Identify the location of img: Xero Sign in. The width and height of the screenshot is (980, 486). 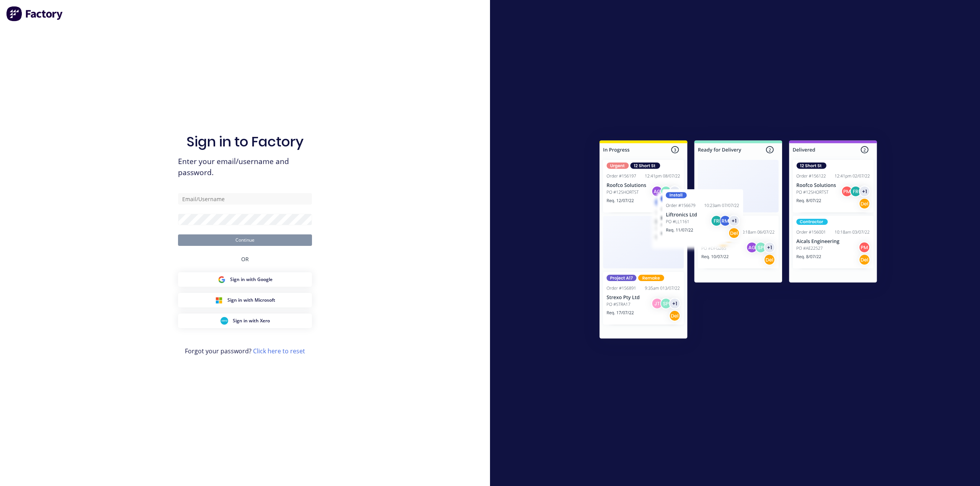
(224, 321).